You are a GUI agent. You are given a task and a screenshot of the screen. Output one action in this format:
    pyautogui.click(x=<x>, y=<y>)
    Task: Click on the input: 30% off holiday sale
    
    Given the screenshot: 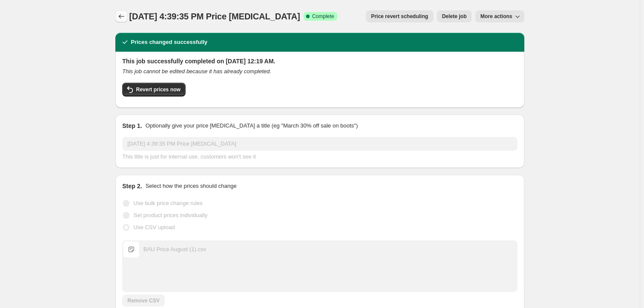 What is the action you would take?
    pyautogui.click(x=320, y=144)
    